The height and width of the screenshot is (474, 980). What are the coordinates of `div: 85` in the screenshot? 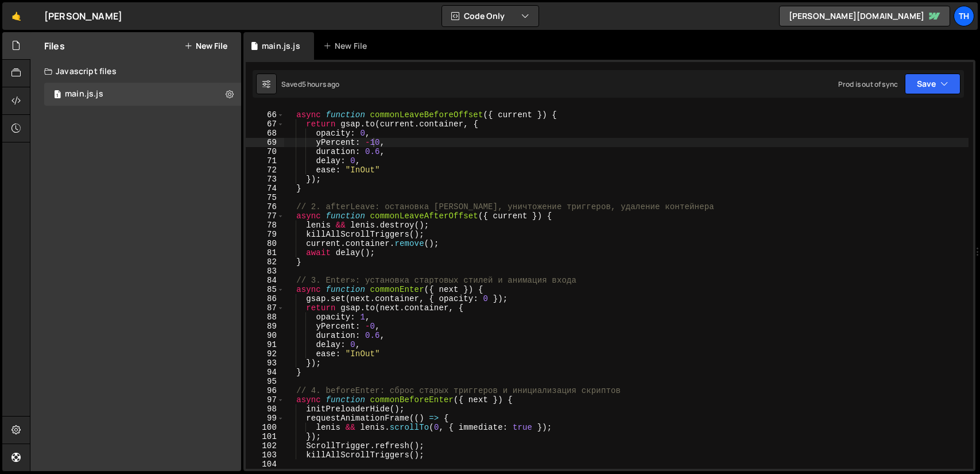 It's located at (264, 290).